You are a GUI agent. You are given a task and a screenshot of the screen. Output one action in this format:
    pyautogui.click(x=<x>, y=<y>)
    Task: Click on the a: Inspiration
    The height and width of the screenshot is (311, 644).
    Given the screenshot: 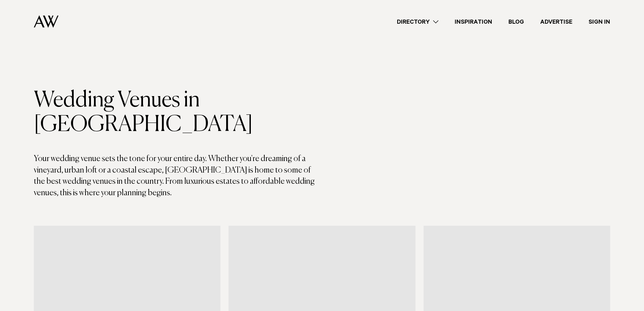 What is the action you would take?
    pyautogui.click(x=473, y=22)
    